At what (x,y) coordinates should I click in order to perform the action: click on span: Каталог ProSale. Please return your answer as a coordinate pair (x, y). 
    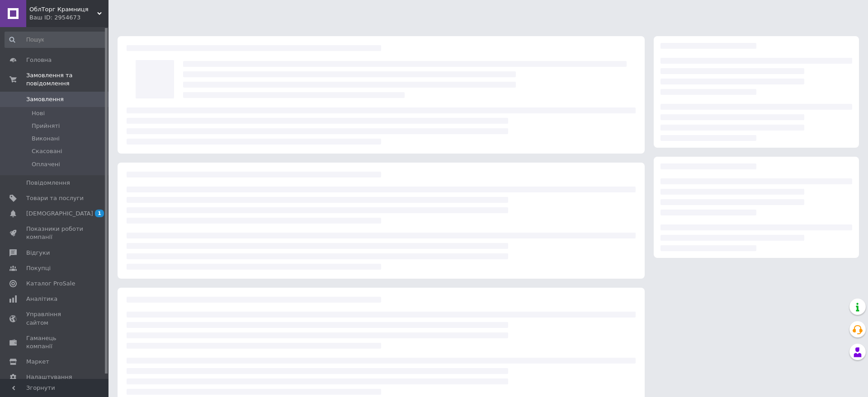
    Looking at the image, I should click on (51, 284).